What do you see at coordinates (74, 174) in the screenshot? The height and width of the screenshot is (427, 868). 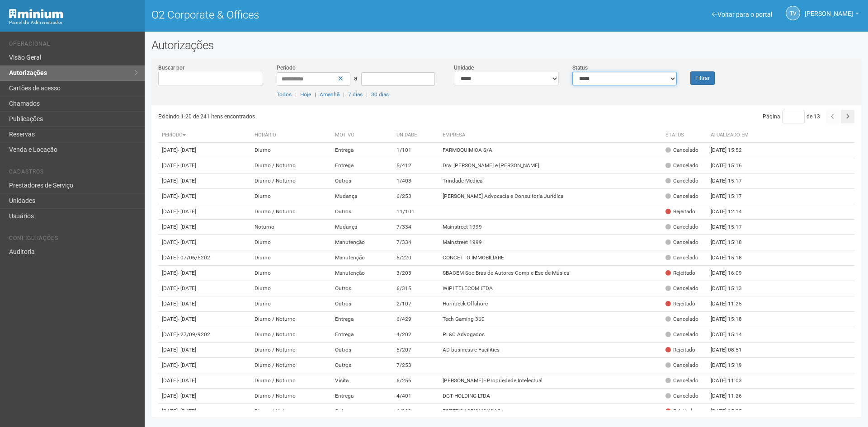 I see `li: Cadastros` at bounding box center [74, 174].